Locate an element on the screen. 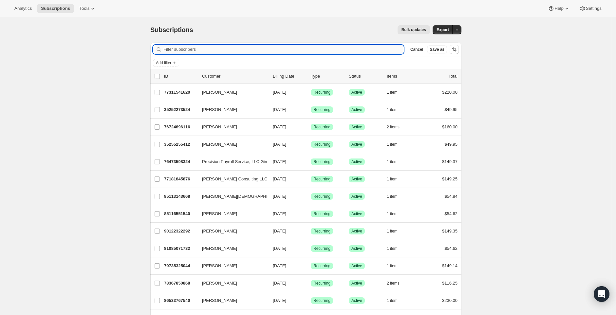  p: 81085071732 is located at coordinates (180, 248).